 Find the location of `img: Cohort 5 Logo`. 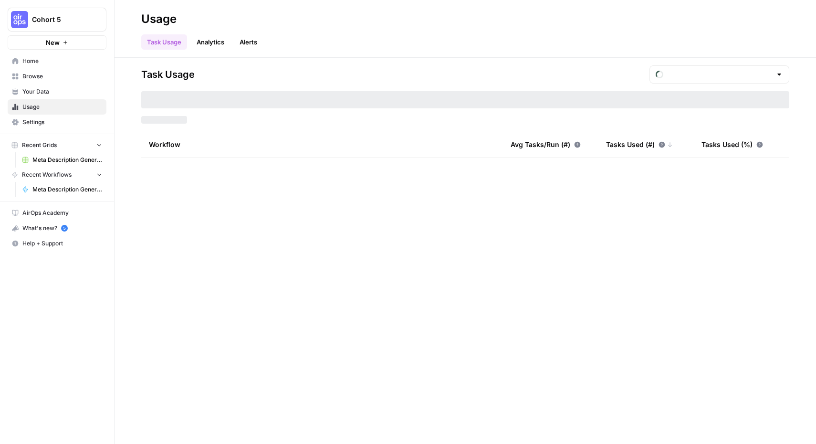

img: Cohort 5 Logo is located at coordinates (20, 20).